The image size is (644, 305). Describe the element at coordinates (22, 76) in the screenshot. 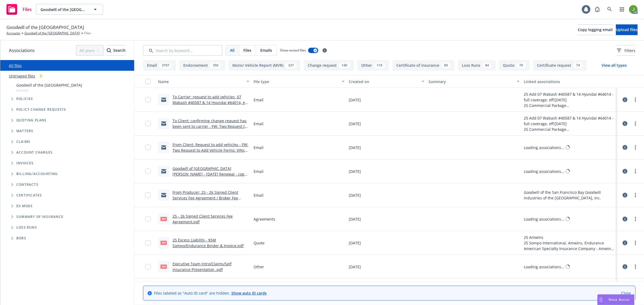

I see `a: Untriaged files` at that location.